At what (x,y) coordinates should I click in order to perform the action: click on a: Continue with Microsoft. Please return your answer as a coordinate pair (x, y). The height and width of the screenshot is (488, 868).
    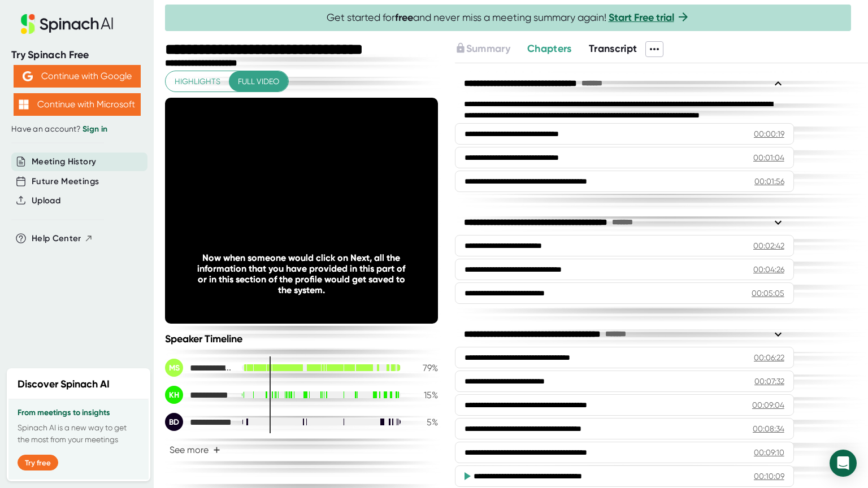
    Looking at the image, I should click on (77, 105).